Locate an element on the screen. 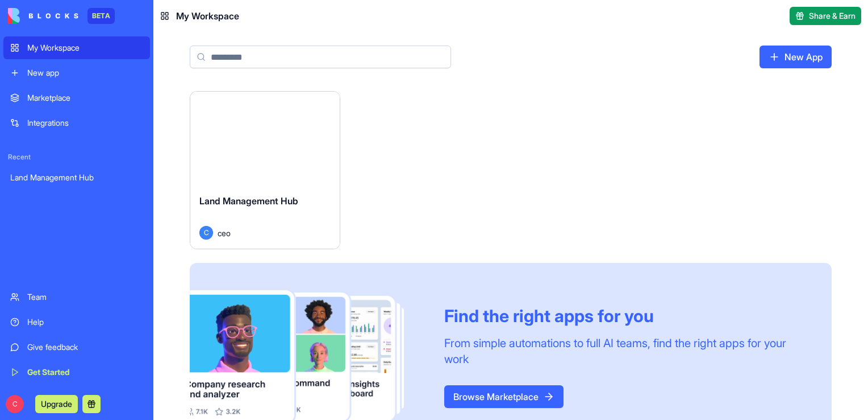  a: Land Management Hub is located at coordinates (77, 178).